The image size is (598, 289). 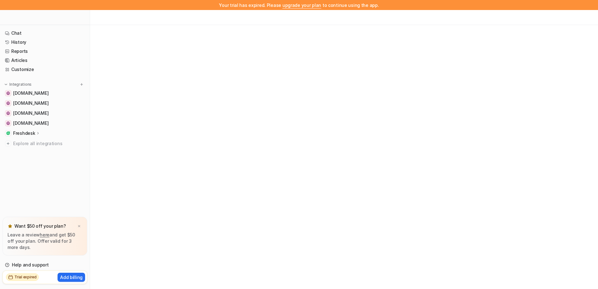 What do you see at coordinates (10, 226) in the screenshot?
I see `img: star` at bounding box center [10, 226].